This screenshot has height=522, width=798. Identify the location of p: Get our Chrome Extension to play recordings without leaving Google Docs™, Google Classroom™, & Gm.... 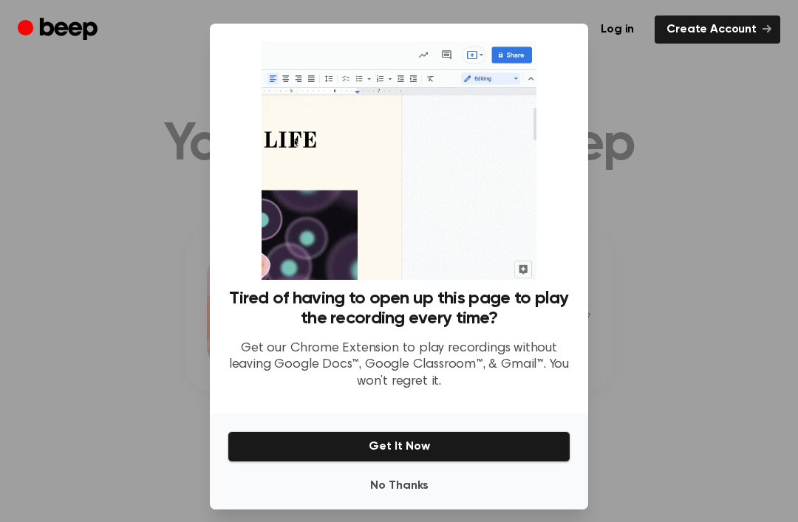
(399, 366).